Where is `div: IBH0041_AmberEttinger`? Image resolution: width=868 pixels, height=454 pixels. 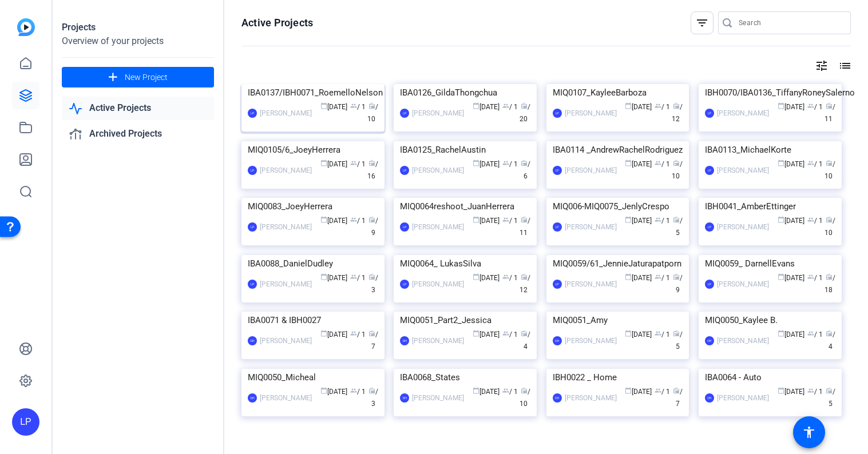
div: IBH0041_AmberEttinger is located at coordinates (770, 207).